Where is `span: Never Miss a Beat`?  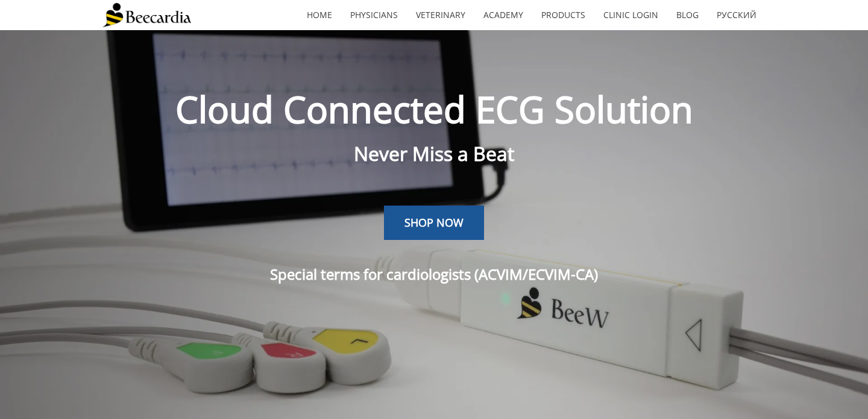
span: Never Miss a Beat is located at coordinates (434, 153).